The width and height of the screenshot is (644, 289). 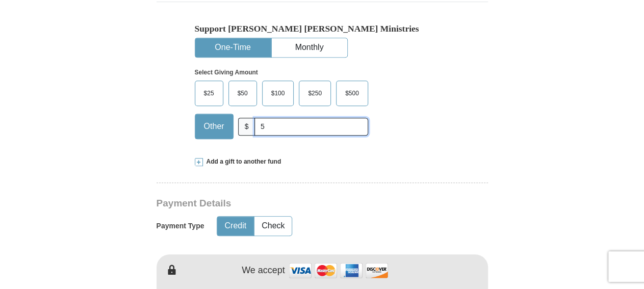 I want to click on h3: Payment Details, so click(x=286, y=204).